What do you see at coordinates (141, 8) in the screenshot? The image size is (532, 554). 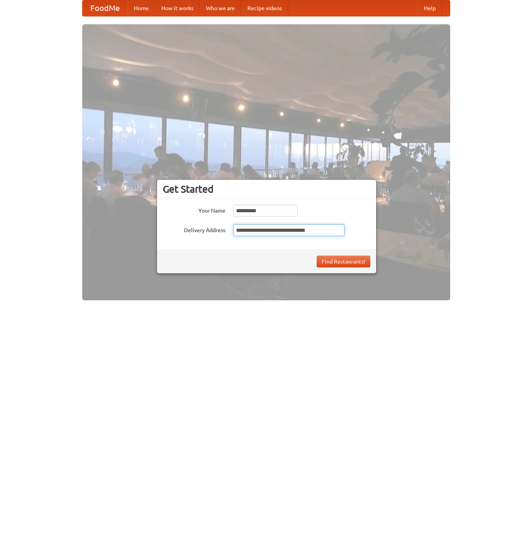 I see `a: Home` at bounding box center [141, 8].